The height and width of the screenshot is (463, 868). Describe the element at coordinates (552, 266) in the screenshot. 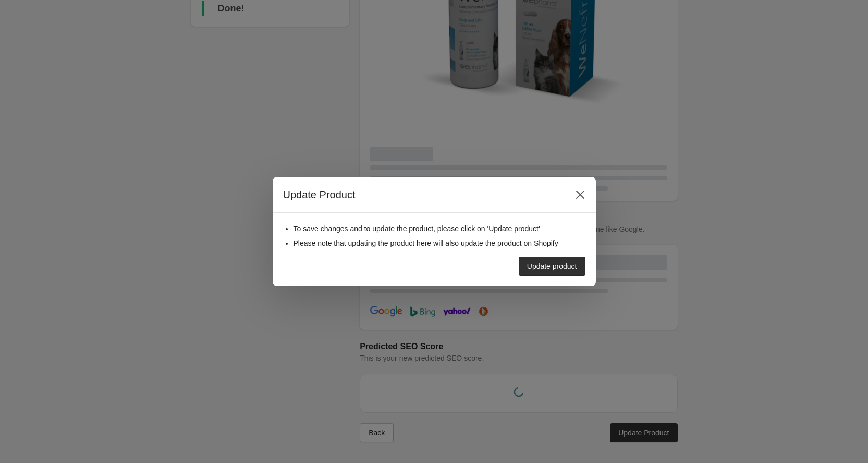

I see `button: Update product` at that location.